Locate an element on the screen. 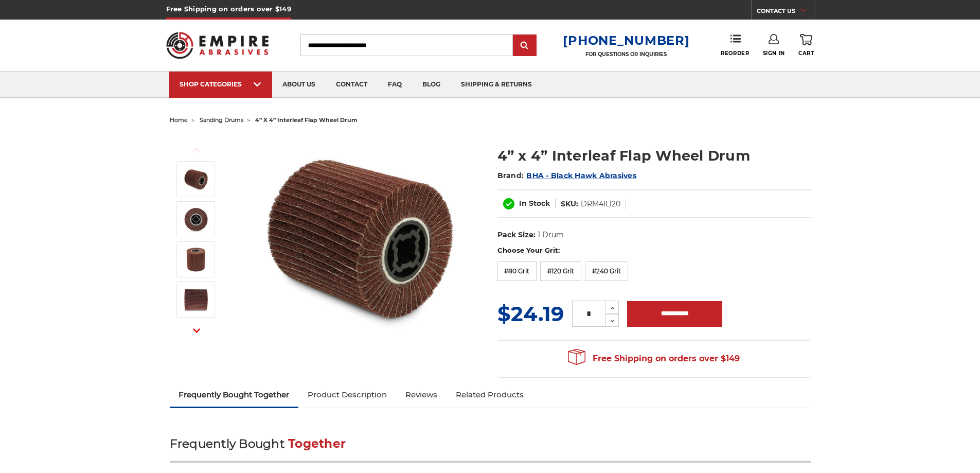 This screenshot has width=980, height=473. input: Submit is located at coordinates (525, 46).